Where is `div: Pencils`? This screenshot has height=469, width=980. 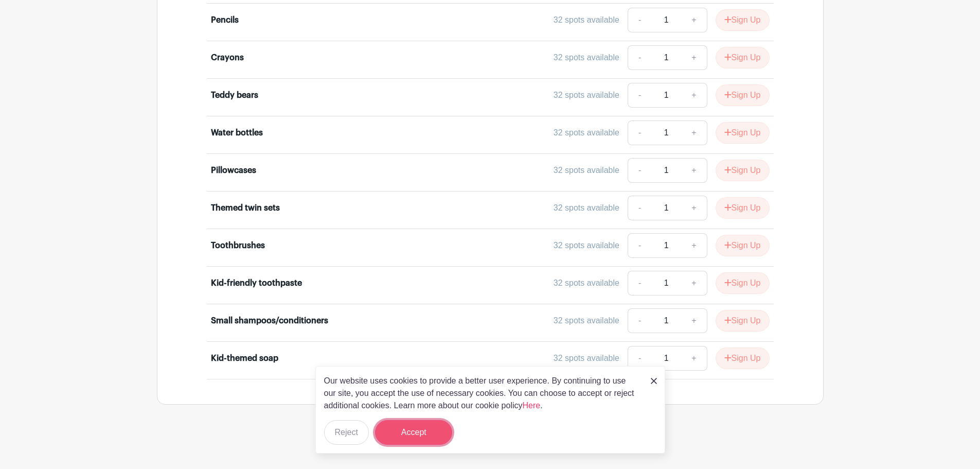 div: Pencils is located at coordinates (225, 20).